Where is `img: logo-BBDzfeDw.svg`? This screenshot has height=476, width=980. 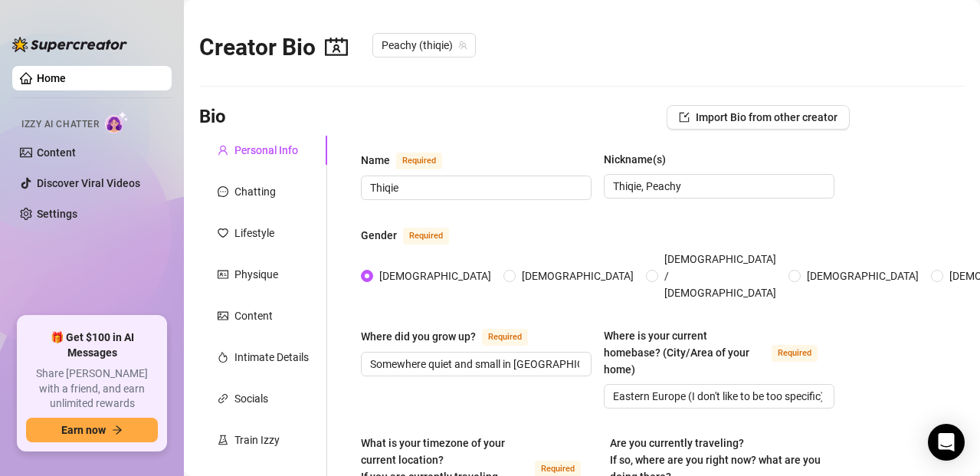
img: logo-BBDzfeDw.svg is located at coordinates (70, 45).